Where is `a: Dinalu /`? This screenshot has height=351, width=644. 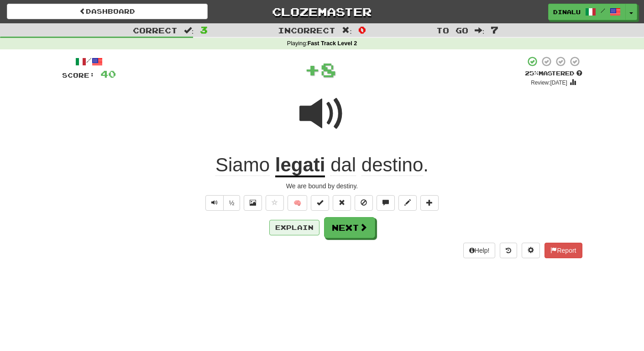 a: Dinalu / is located at coordinates (587, 12).